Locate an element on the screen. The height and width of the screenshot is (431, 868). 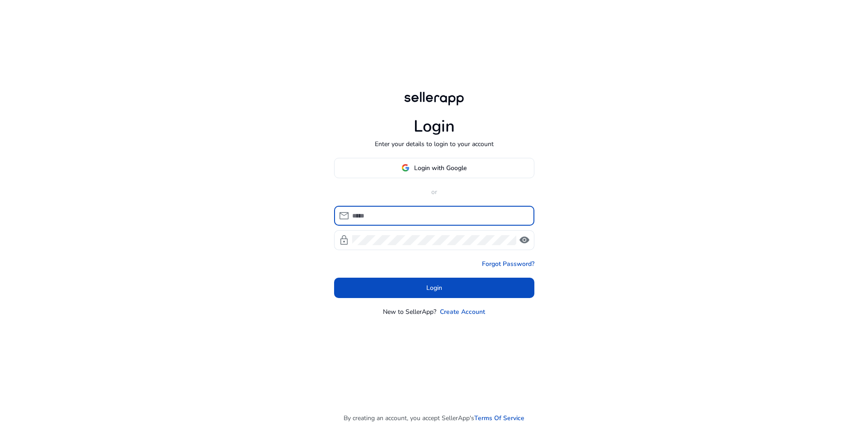
a: Create Account is located at coordinates (462, 311).